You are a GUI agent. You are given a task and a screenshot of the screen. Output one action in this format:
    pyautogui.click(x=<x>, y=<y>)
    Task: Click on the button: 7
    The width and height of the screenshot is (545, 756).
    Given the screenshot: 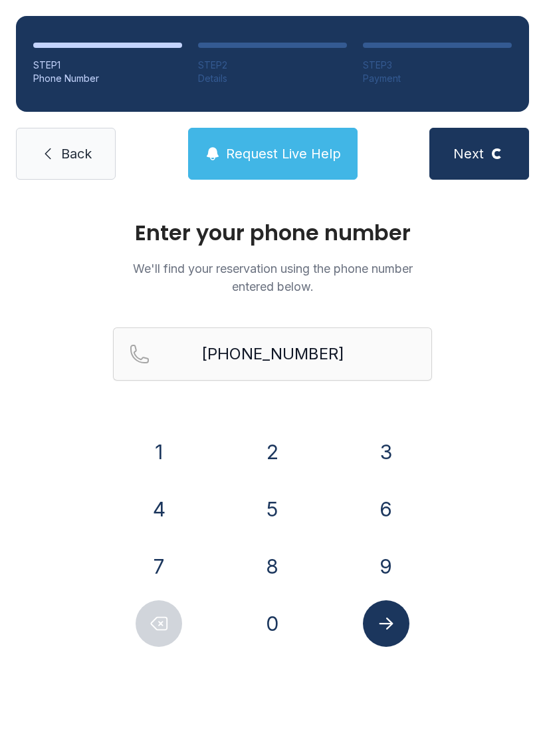 What is the action you would take?
    pyautogui.click(x=159, y=566)
    